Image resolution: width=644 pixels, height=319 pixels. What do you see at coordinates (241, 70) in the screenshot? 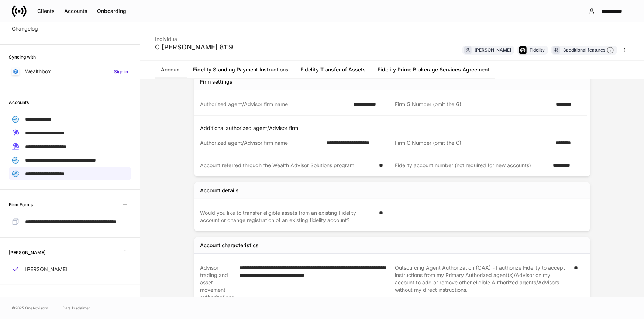
I see `a: Fidelity Standing Payment Instructions` at bounding box center [241, 70].